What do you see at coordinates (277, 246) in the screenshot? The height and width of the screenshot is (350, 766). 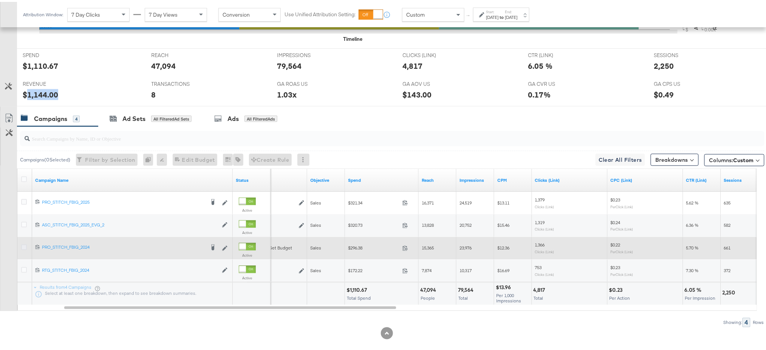 I see `div: Using Ad Set Budget` at bounding box center [277, 246].